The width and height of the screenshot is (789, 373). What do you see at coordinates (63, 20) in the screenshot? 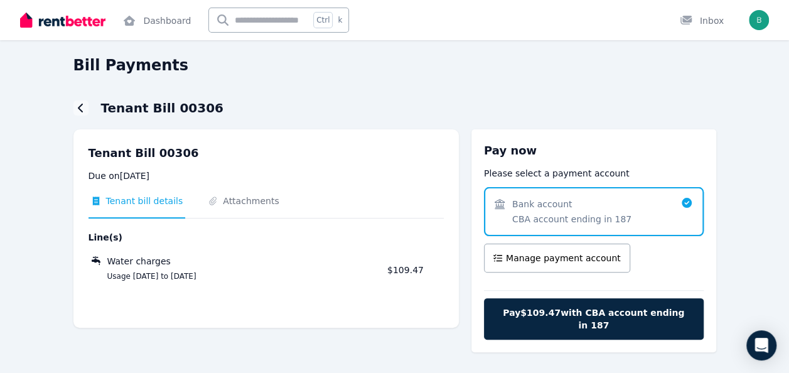
I see `img: RentBetter` at bounding box center [63, 20].